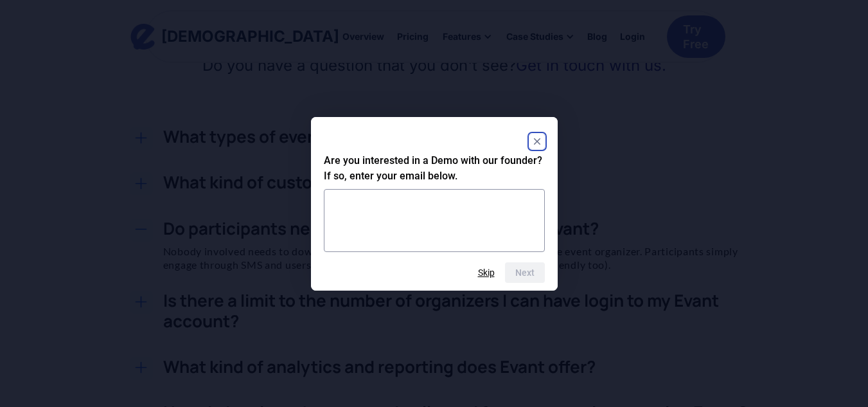  What do you see at coordinates (434, 168) in the screenshot?
I see `h2: Are you interested in a Demo with our founder? If so, enter your email below.` at bounding box center [434, 168].